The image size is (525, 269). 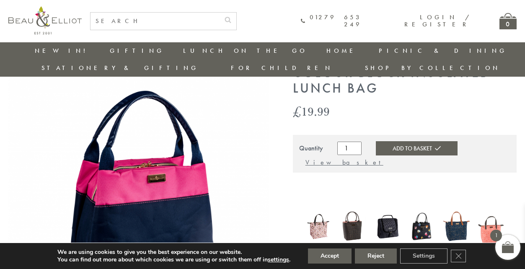 What do you see at coordinates (350, 148) in the screenshot?
I see `input: Product quantity` at bounding box center [350, 148].